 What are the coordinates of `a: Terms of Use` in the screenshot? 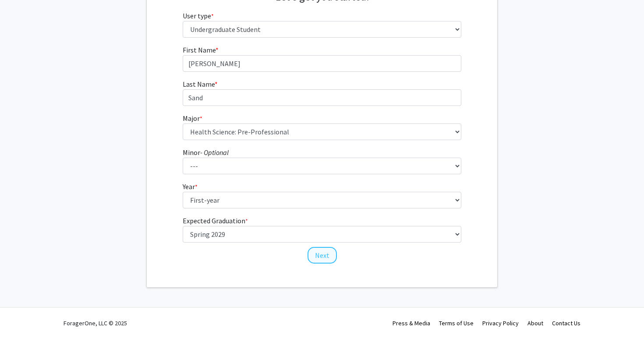 It's located at (456, 323).